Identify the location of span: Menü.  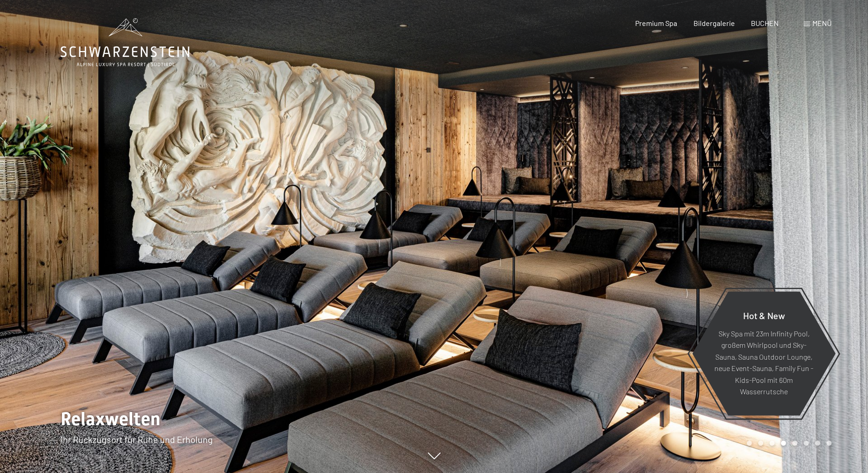
(823, 23).